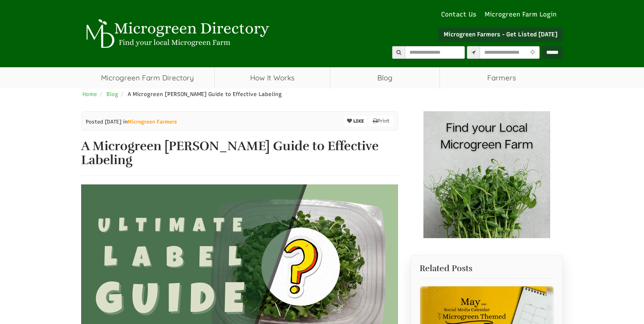  I want to click on span: in, so click(150, 122).